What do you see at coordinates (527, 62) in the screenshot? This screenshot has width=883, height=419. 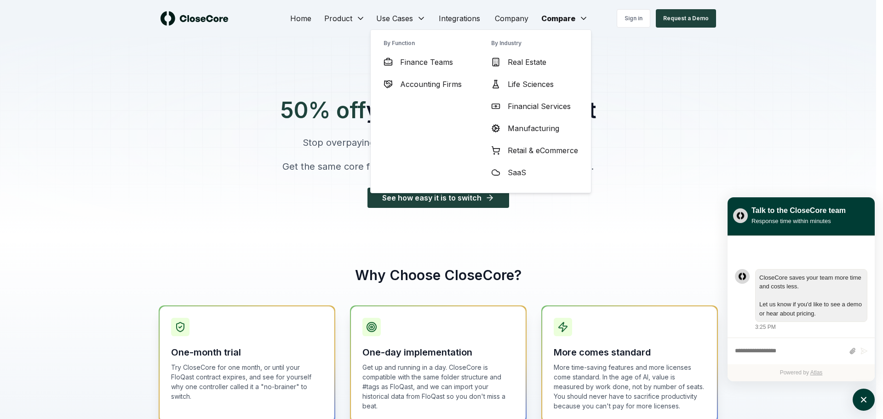 I see `span: Real Estate` at bounding box center [527, 62].